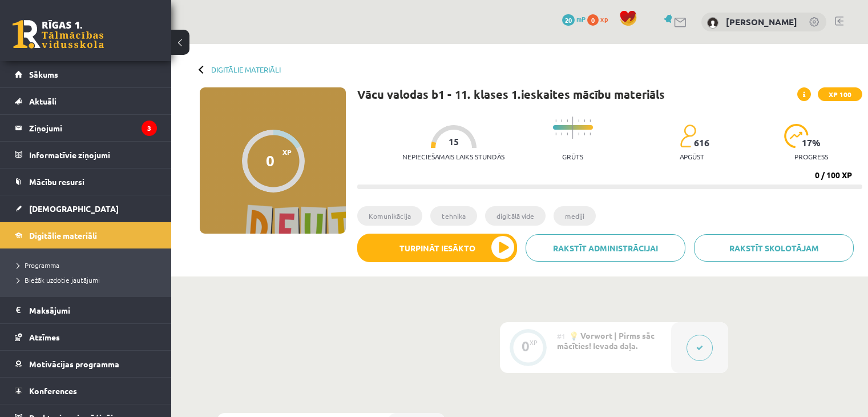  What do you see at coordinates (43, 101) in the screenshot?
I see `span: Aktuāli` at bounding box center [43, 101].